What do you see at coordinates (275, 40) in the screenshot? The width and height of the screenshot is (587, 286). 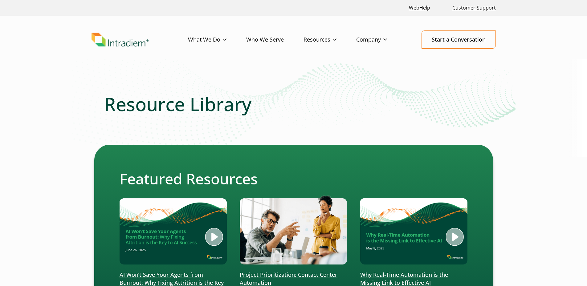 I see `a: Who We Serve` at bounding box center [275, 40].